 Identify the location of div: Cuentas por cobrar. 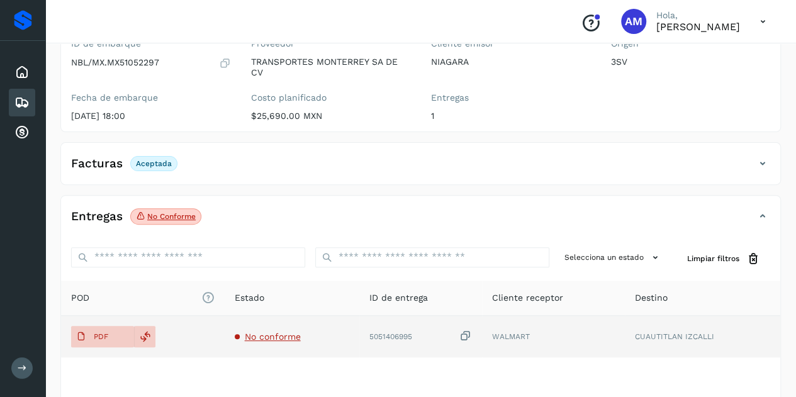
(22, 133).